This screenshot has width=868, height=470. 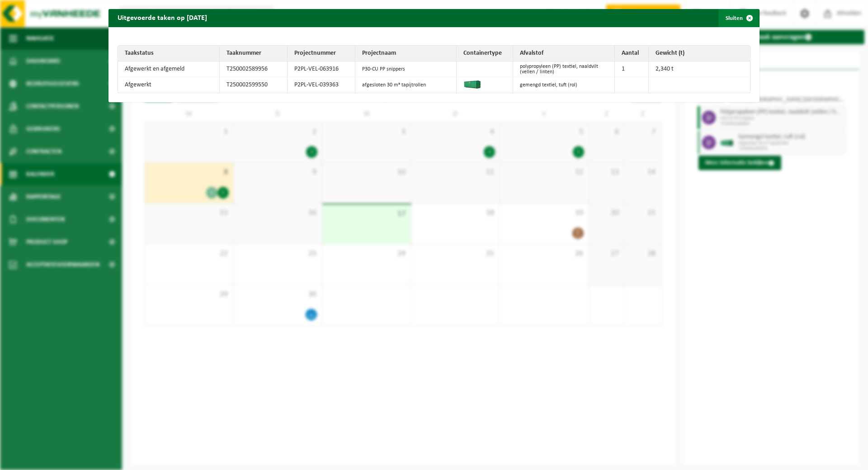 I want to click on td: P2PL-VEL-039363, so click(x=322, y=85).